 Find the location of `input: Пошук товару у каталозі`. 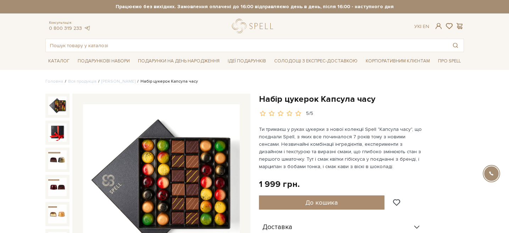

input: Пошук товару у каталозі is located at coordinates (247, 45).